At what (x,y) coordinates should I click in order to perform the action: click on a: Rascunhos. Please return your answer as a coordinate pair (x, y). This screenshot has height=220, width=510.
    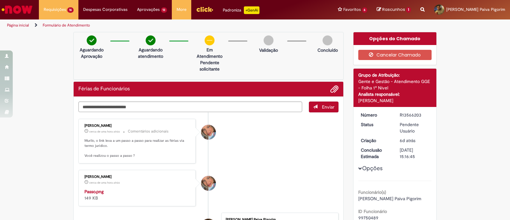
    Looking at the image, I should click on (394, 10).